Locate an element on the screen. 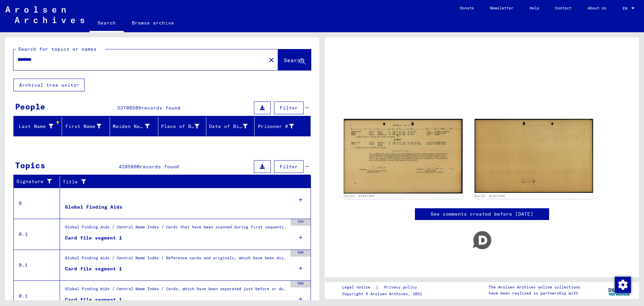  button: Clear is located at coordinates (272, 60).